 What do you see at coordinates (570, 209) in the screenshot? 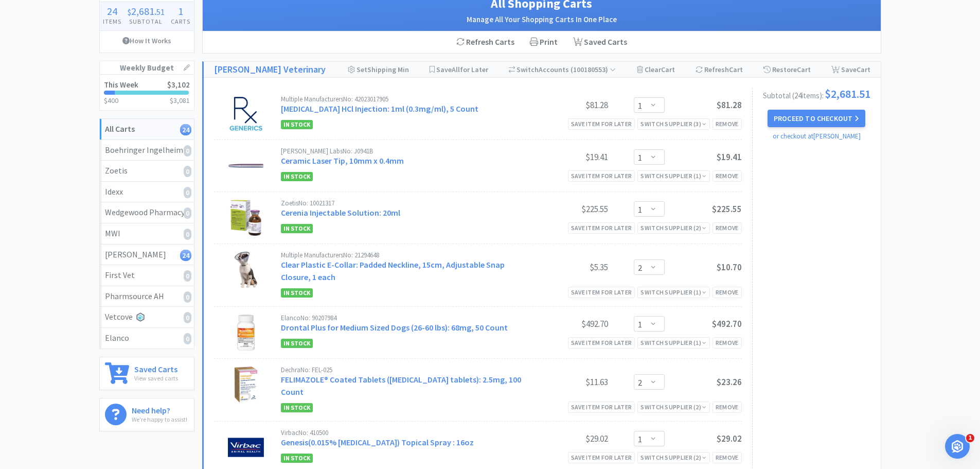
I see `div: $225.55` at bounding box center [570, 209].